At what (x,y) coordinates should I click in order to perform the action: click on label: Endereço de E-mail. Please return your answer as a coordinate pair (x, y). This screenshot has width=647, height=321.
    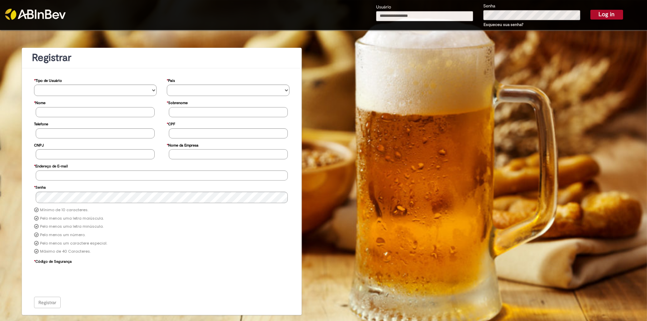
    Looking at the image, I should click on (51, 165).